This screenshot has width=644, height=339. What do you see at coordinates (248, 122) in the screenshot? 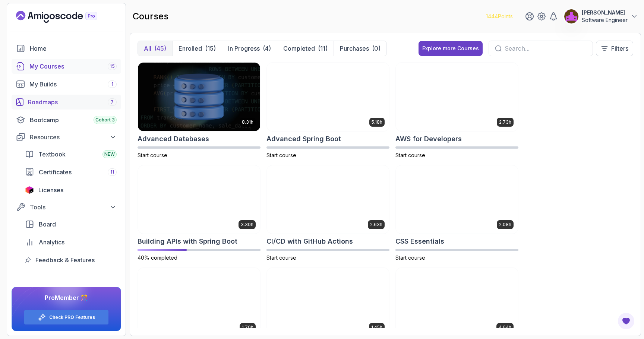
I see `p: 8.31h` at bounding box center [248, 122].